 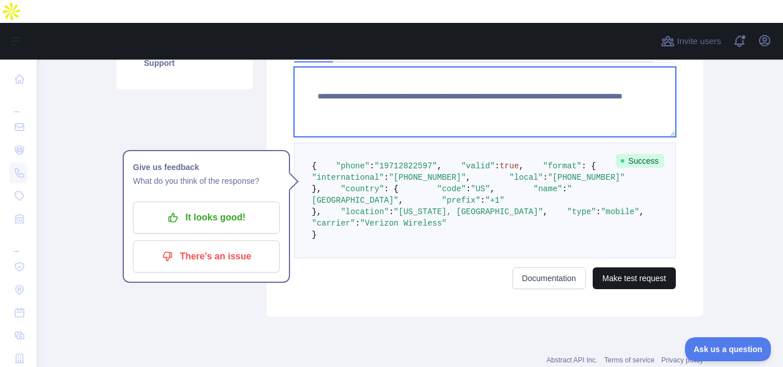 I want to click on p: There's an issue, so click(x=206, y=257).